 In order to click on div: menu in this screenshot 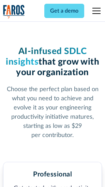, I will do `click(95, 11)`.